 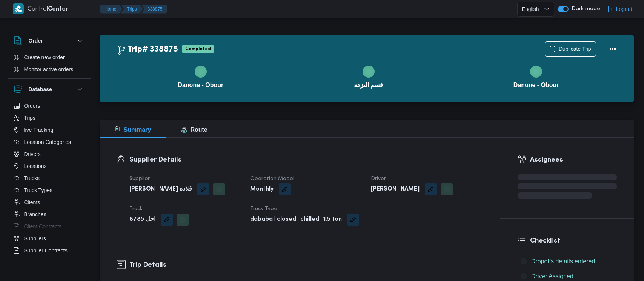 I want to click on svg: Step 3 is complete, so click(x=536, y=72).